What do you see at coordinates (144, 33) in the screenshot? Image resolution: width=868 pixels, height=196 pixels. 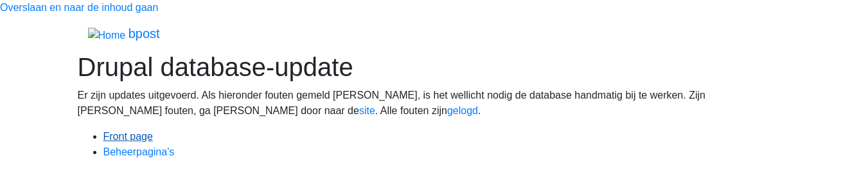 I see `a: bpost` at bounding box center [144, 33].